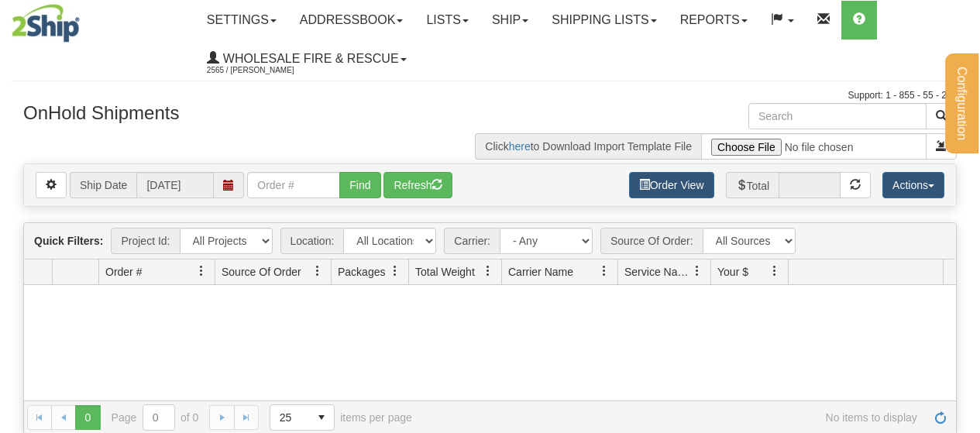 This screenshot has height=433, width=980. Describe the element at coordinates (145, 241) in the screenshot. I see `span: Project Id:` at that location.